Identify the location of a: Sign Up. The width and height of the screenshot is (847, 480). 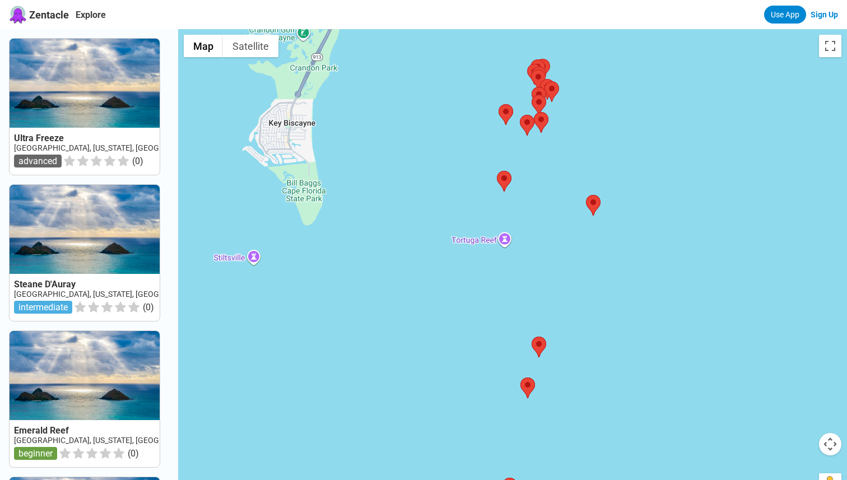
(824, 15).